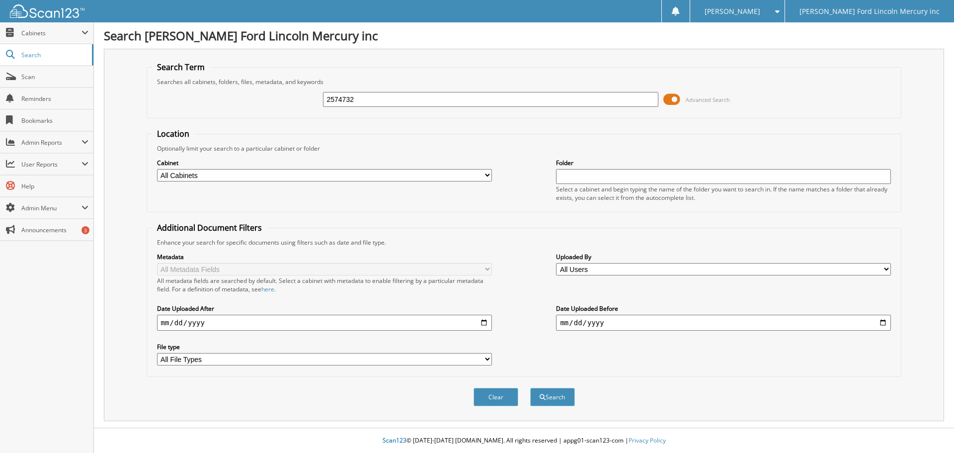  I want to click on a: Privacy Policy, so click(647, 440).